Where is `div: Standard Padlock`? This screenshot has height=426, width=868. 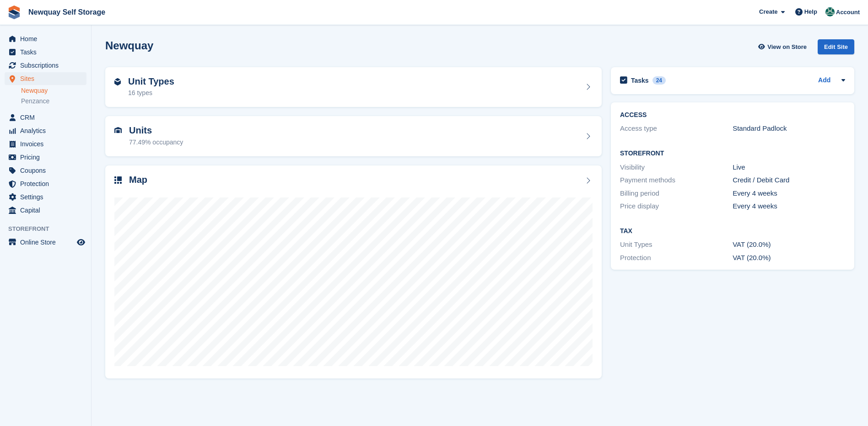
div: Standard Padlock is located at coordinates (789, 128).